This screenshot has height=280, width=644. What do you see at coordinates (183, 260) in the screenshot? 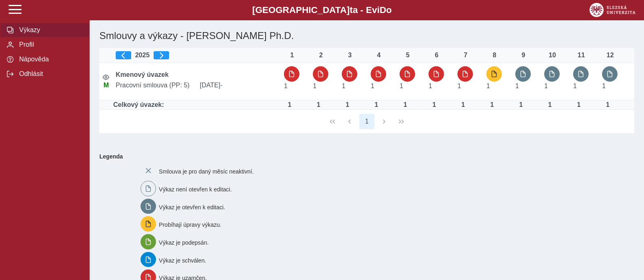
I see `span: Výkaz je schválen.` at bounding box center [183, 260].